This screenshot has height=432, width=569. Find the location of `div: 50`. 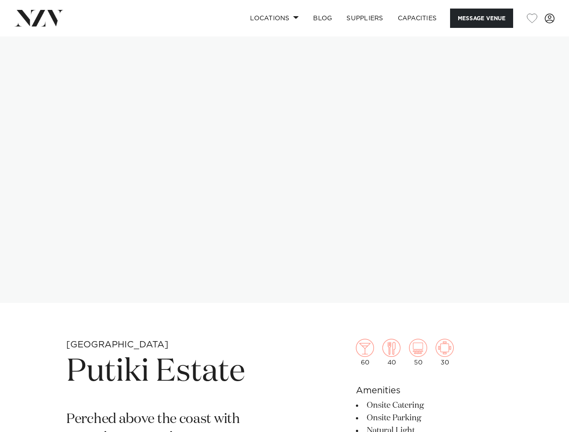

div: 50 is located at coordinates (418, 353).